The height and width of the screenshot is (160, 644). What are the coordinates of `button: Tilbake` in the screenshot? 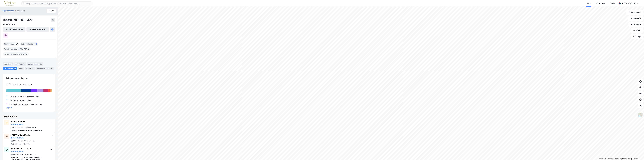 It's located at (51, 11).